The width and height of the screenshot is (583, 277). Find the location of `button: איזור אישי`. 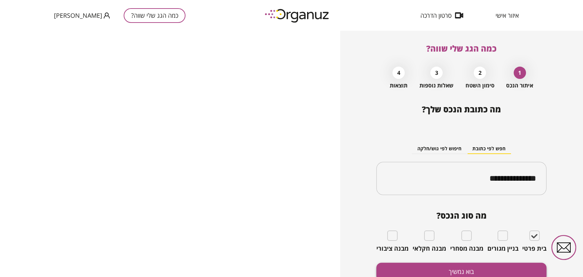

button: איזור אישי is located at coordinates (507, 15).